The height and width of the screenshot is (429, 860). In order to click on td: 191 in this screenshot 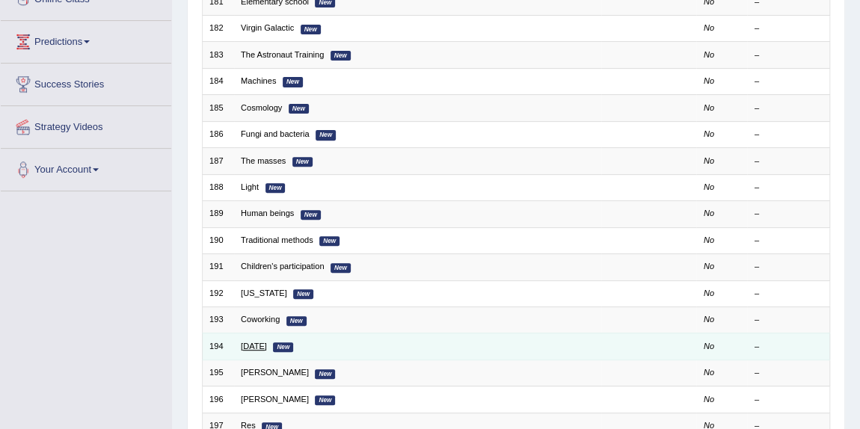, I will do `click(218, 267)`.